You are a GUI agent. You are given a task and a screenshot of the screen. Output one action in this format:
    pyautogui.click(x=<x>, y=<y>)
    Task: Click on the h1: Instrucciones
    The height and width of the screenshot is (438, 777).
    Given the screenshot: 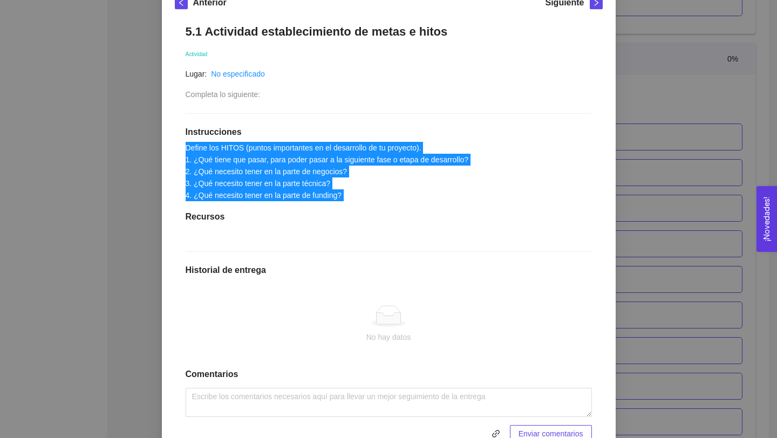 What is the action you would take?
    pyautogui.click(x=388, y=132)
    